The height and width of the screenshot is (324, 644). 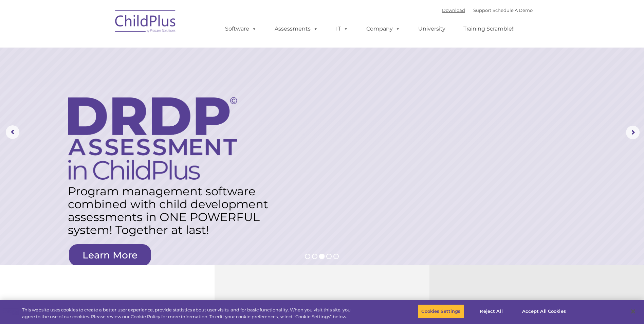 I want to click on div: This website uses cookies to create a better user experience, provide statistics about user visit..., so click(x=188, y=313).